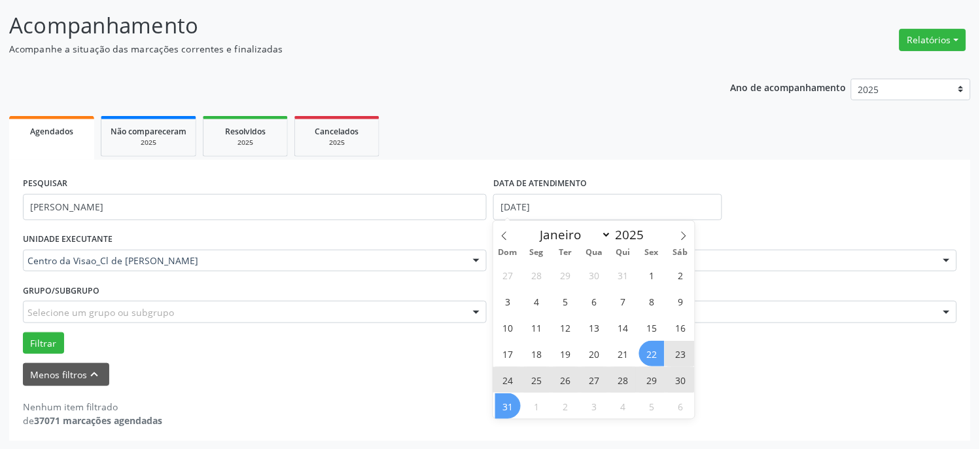  Describe the element at coordinates (623, 353) in the screenshot. I see `span: Agosto 21, 2025` at that location.